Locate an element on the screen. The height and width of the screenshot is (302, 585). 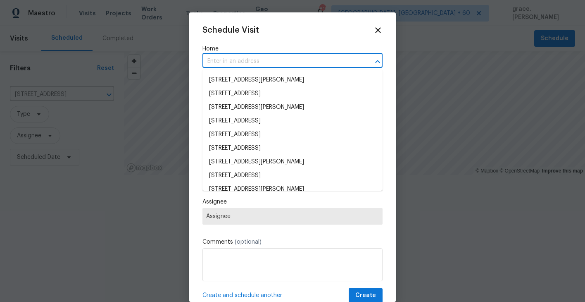
button: Close is located at coordinates (378, 62).